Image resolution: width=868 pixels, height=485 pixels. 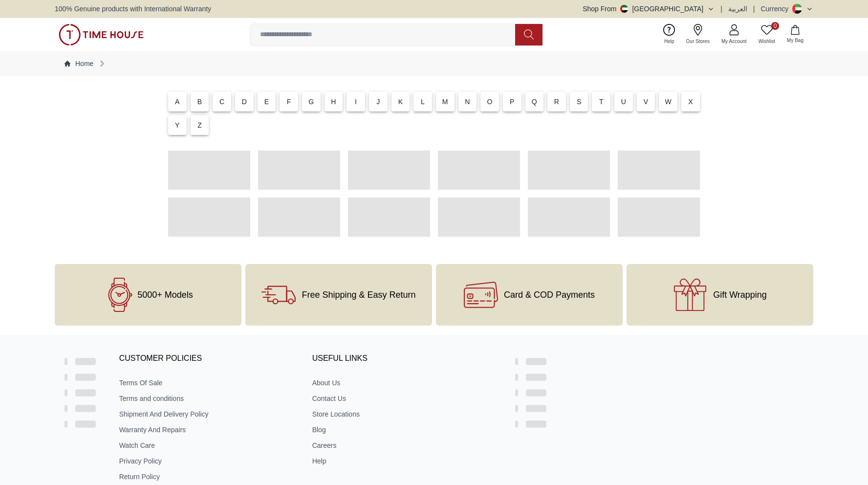 I want to click on p: B, so click(x=200, y=101).